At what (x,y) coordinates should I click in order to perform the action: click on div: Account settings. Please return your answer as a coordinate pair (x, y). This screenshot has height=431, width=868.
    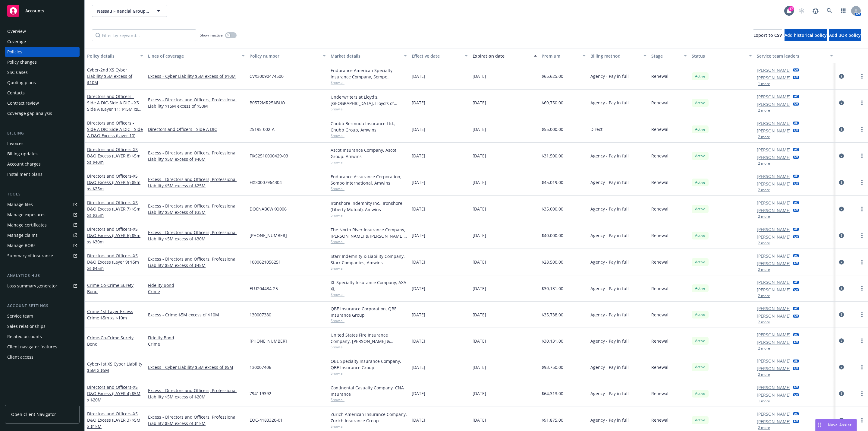
    Looking at the image, I should click on (42, 306).